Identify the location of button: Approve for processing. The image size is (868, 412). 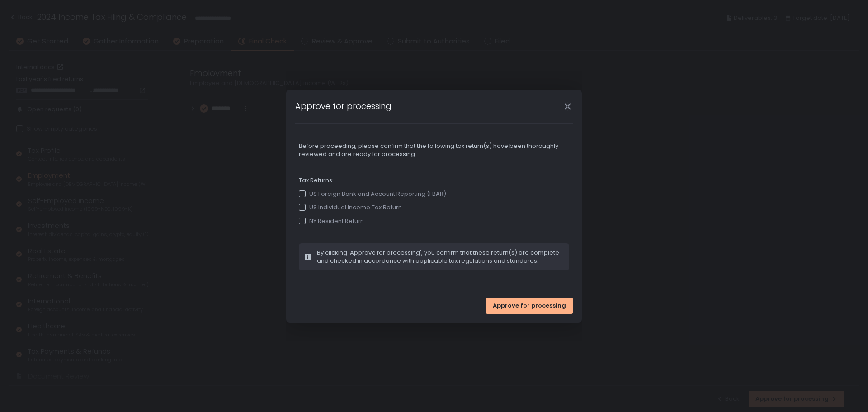
(529, 305).